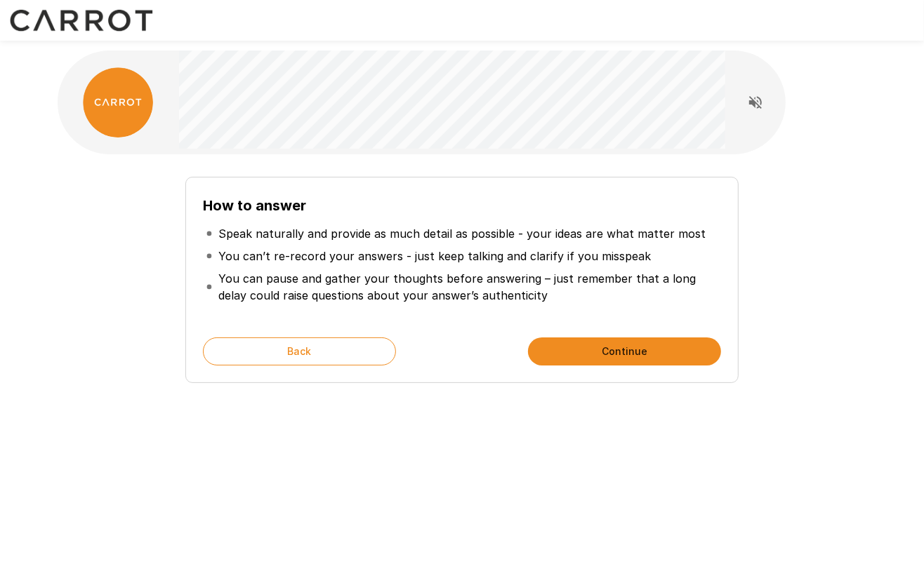  What do you see at coordinates (434, 256) in the screenshot?
I see `p: You can’t re-record your answers - just keep talking and clarify if you misspeak` at bounding box center [434, 256].